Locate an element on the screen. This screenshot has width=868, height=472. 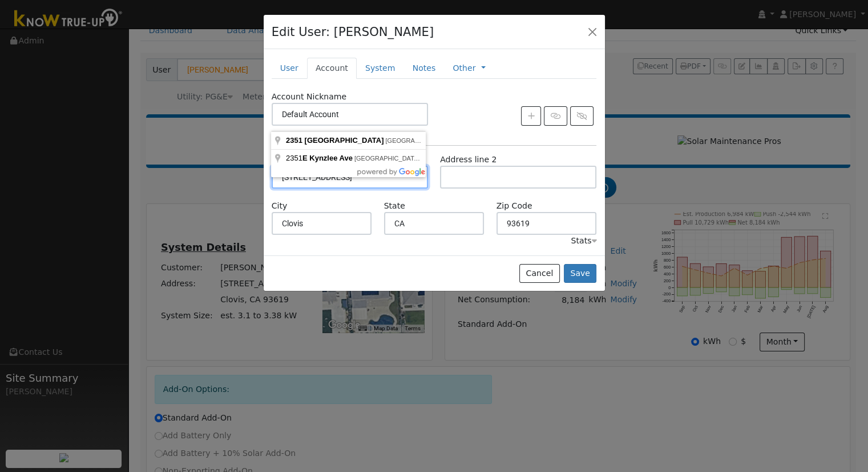
label: City is located at coordinates (279, 206).